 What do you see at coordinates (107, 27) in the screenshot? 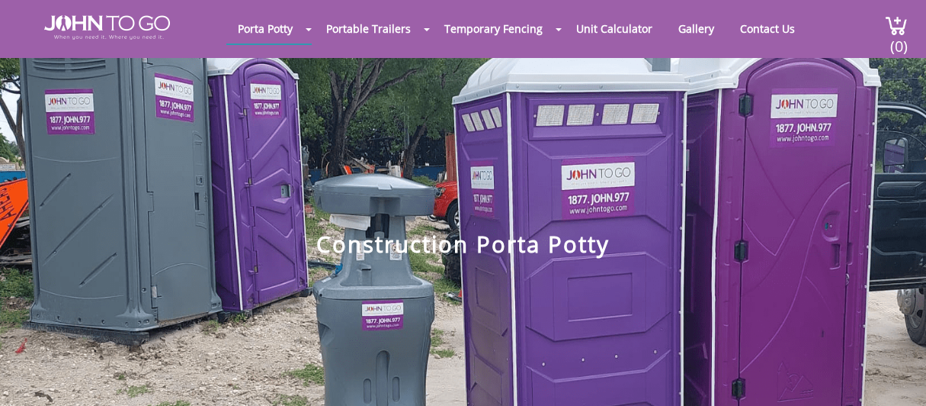
I see `img: JOHN to go` at bounding box center [107, 27].